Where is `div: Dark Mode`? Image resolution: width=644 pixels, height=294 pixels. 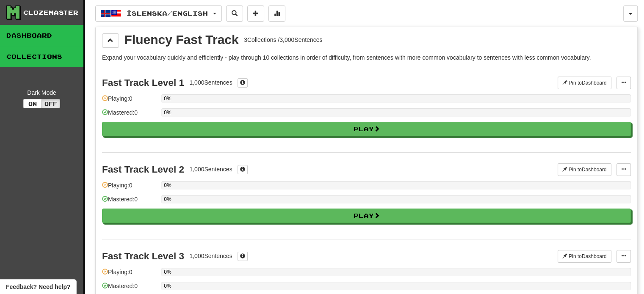 div: Dark Mode is located at coordinates (41, 93).